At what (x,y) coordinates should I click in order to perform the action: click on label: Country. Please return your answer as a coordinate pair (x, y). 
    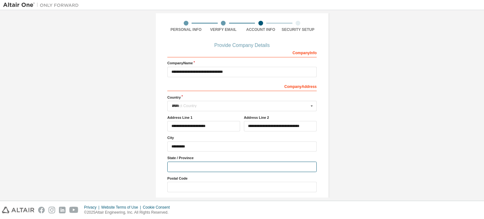
    Looking at the image, I should click on (242, 97).